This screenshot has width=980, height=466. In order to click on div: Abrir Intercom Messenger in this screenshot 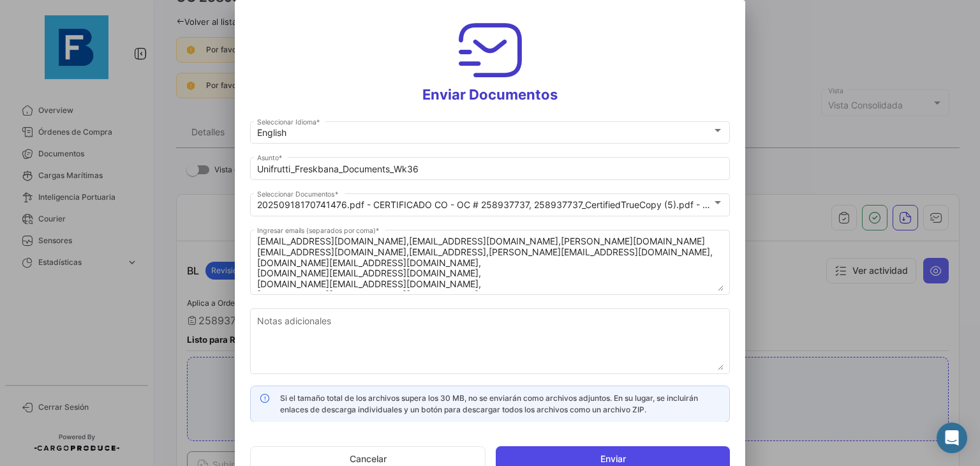, I will do `click(952, 438)`.